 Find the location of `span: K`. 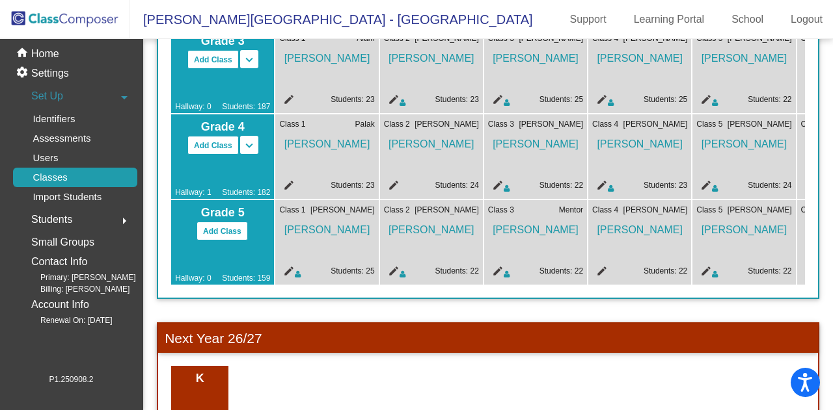

span: K is located at coordinates (200, 379).